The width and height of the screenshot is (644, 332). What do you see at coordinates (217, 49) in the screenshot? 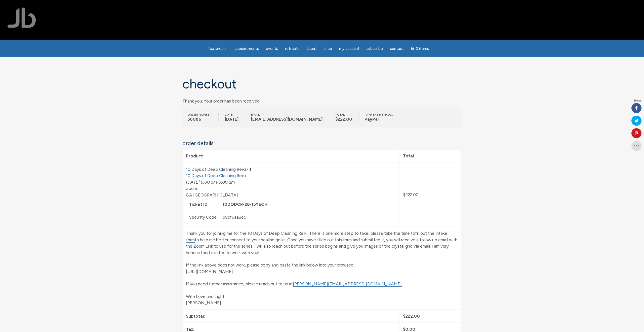
I see `span: featured in` at bounding box center [217, 49].